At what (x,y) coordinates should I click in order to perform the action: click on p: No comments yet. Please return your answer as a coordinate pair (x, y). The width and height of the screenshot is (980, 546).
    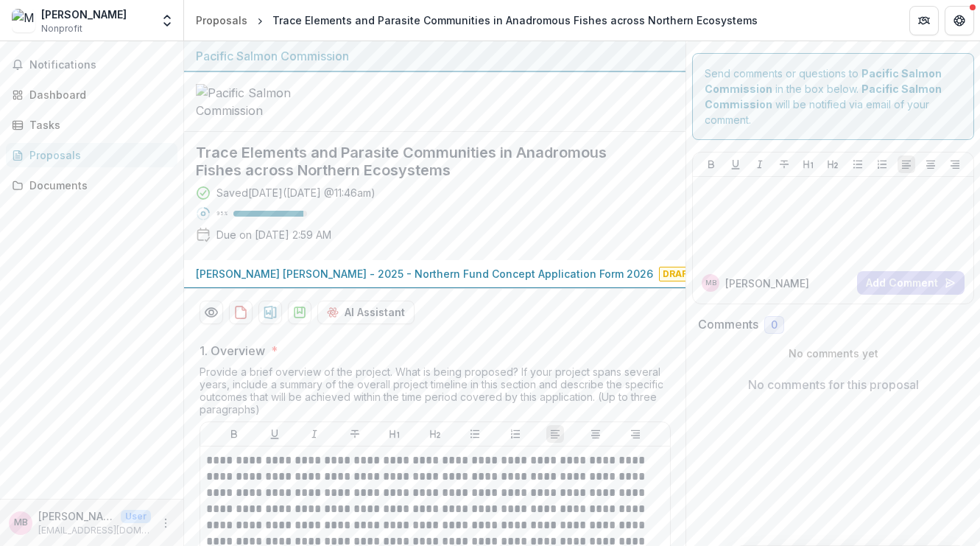
    Looking at the image, I should click on (833, 353).